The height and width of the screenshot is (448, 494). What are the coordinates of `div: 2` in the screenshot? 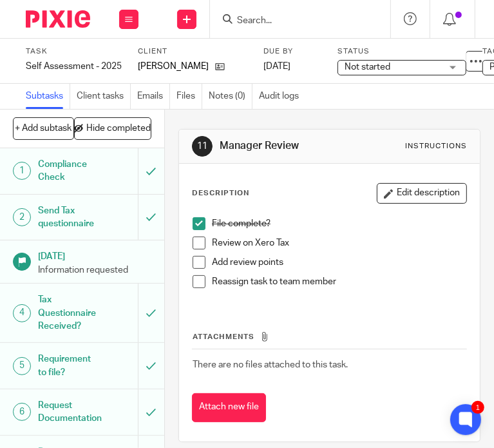 It's located at (22, 217).